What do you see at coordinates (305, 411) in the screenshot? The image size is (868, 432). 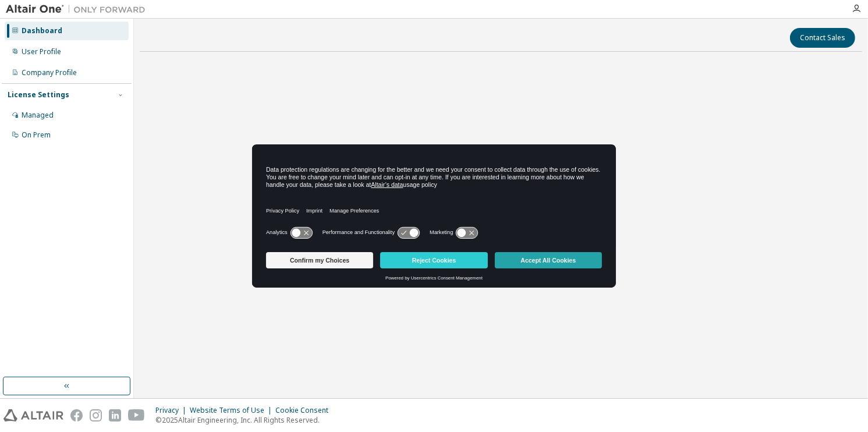 I see `div: Cookie Consent` at bounding box center [305, 411].